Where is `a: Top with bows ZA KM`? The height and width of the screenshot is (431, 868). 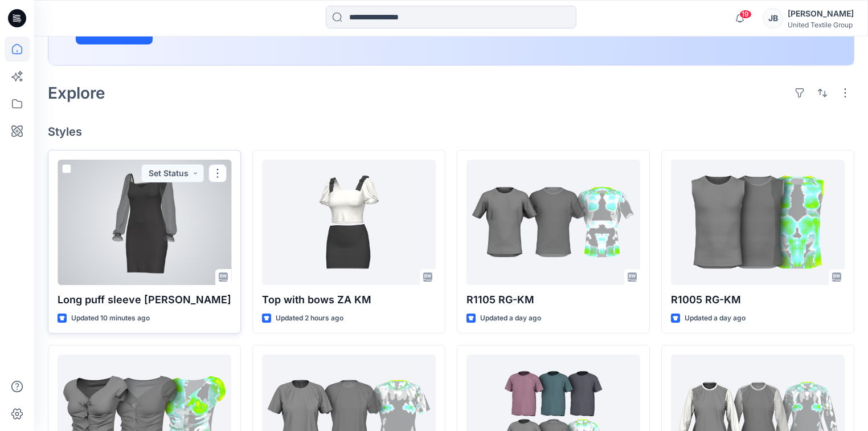 a: Top with bows ZA KM is located at coordinates (348, 223).